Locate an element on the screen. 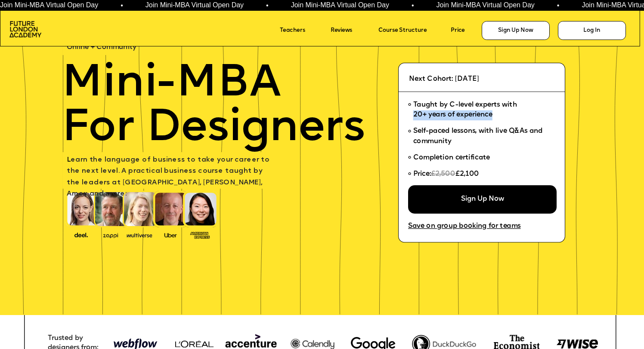  a: Course Structure is located at coordinates (411, 31).